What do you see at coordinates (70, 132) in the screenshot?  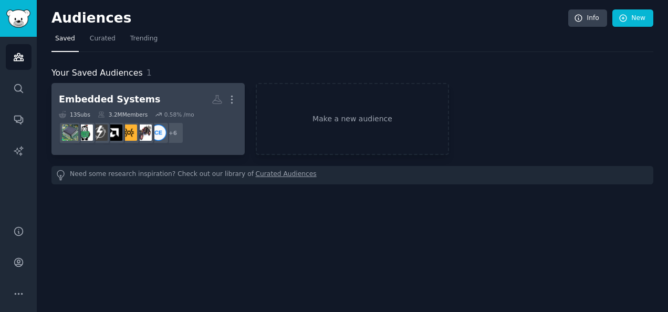 I see `img: embedded` at bounding box center [70, 132].